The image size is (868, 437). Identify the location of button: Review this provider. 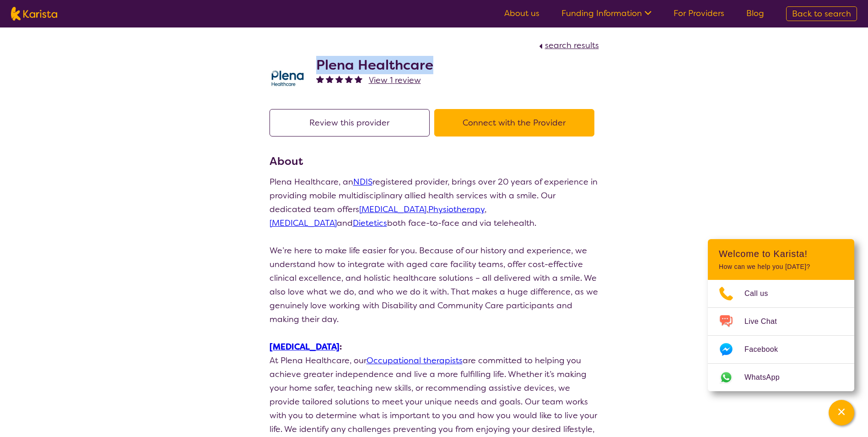
(350, 123).